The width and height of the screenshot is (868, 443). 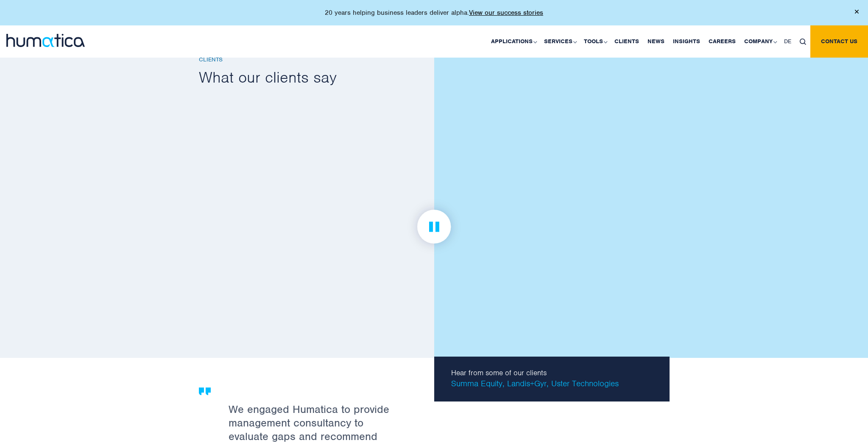 What do you see at coordinates (434, 227) in the screenshot?
I see `img: pause` at bounding box center [434, 227].